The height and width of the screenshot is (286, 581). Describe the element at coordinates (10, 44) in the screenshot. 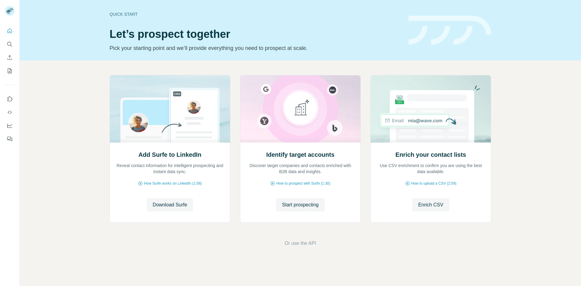

I see `button: Search` at that location.